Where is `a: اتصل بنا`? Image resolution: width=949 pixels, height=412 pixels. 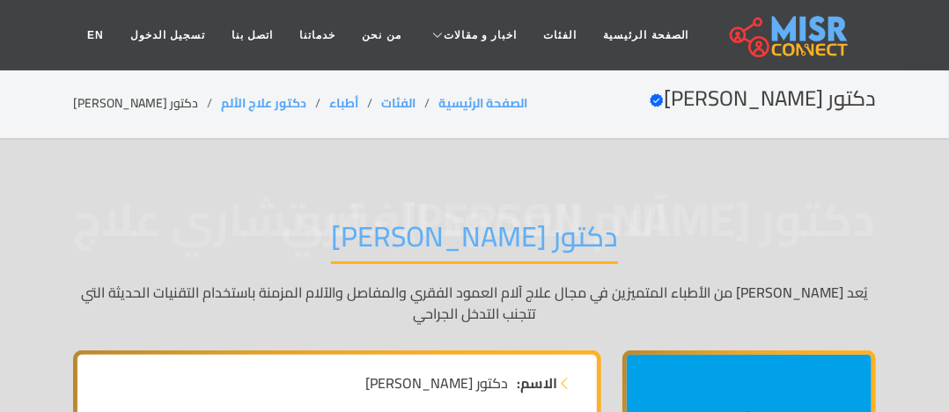
a: اتصل بنا is located at coordinates (252, 35).